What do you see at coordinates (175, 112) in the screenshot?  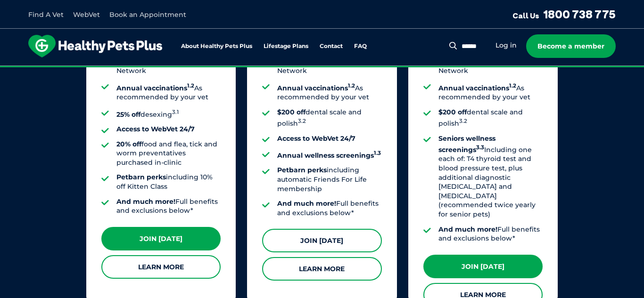 I see `sup: 3.1` at bounding box center [175, 112].